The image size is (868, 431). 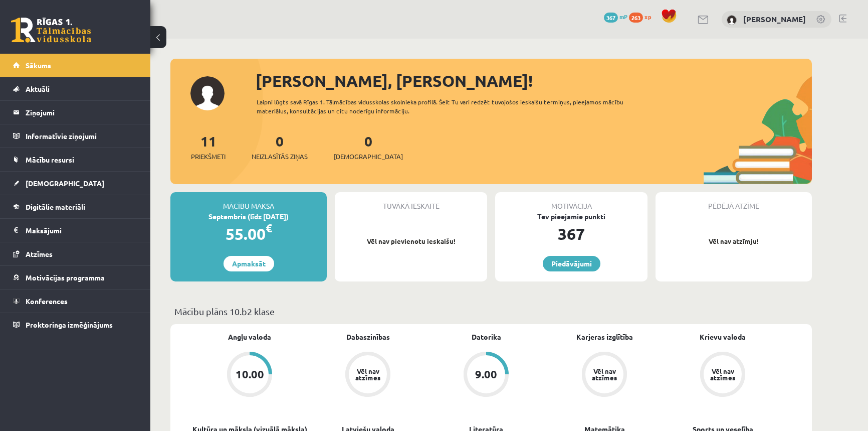 What do you see at coordinates (249, 375) in the screenshot?
I see `a: 10.00` at bounding box center [249, 375].